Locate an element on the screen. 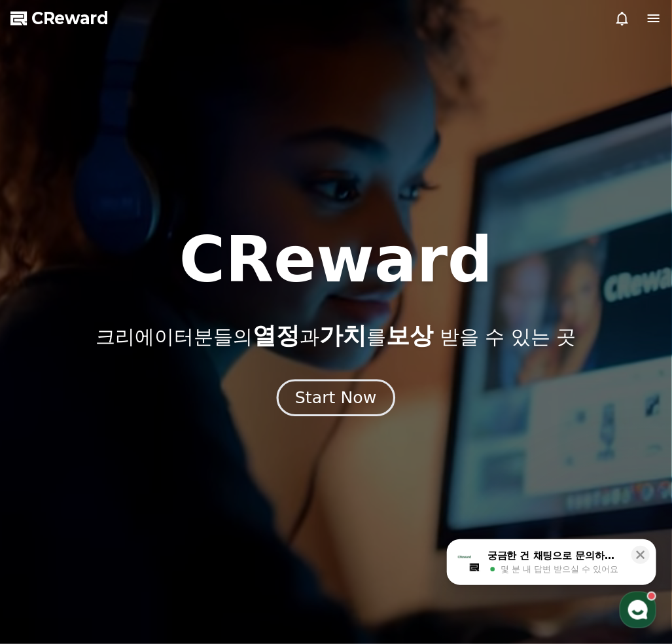 The image size is (672, 644). span: 보상 is located at coordinates (410, 335).